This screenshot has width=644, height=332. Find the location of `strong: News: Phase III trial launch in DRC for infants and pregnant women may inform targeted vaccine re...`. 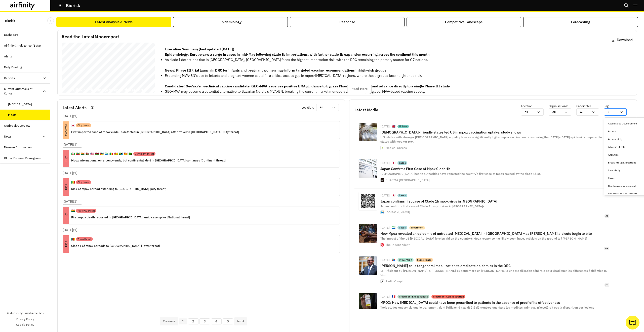

strong: News: Phase III trial launch in DRC for infants and pregnant women may inform targeted vaccine re... is located at coordinates (276, 70).